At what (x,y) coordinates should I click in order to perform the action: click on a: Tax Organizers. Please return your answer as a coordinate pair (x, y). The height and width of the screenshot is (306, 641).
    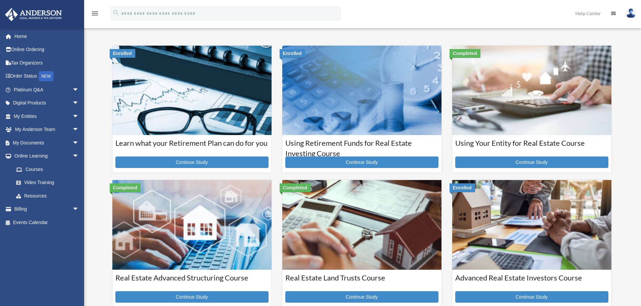
    Looking at the image, I should click on (47, 63).